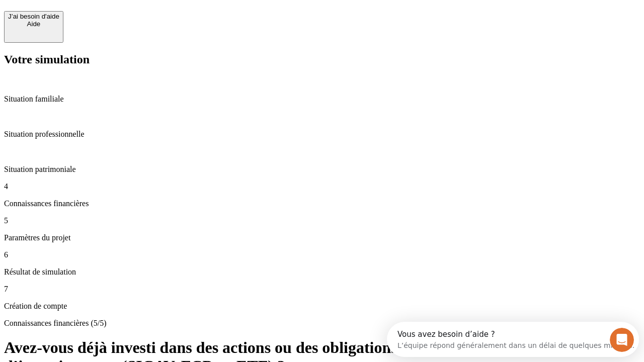 The width and height of the screenshot is (644, 362). Describe the element at coordinates (322, 272) in the screenshot. I see `p: Résultat de simulation` at that location.